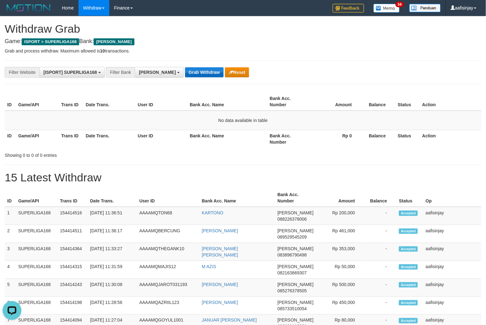 The image size is (486, 325). What do you see at coordinates (336, 138) in the screenshot?
I see `th: Rp 0` at bounding box center [336, 138].